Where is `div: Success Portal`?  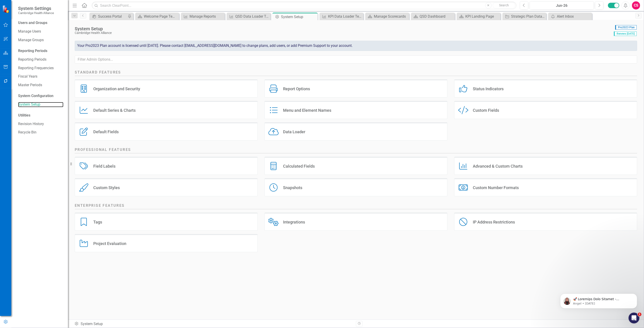 div: Success Portal is located at coordinates (112, 16).